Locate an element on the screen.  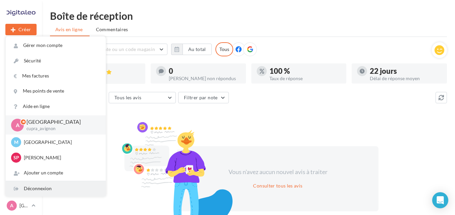
a: Sécurité is located at coordinates (56, 61).